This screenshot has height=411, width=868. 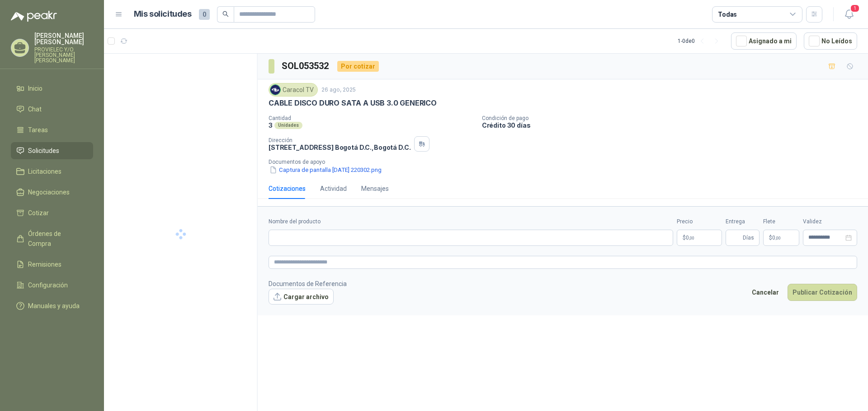 I want to click on a: Solicitudes, so click(x=52, y=151).